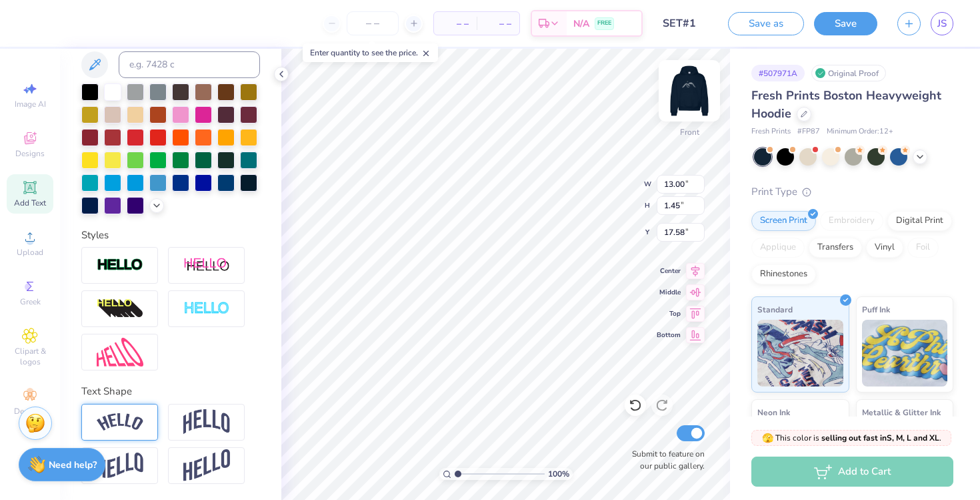  Describe the element at coordinates (905, 353) in the screenshot. I see `img: Puff Ink` at that location.